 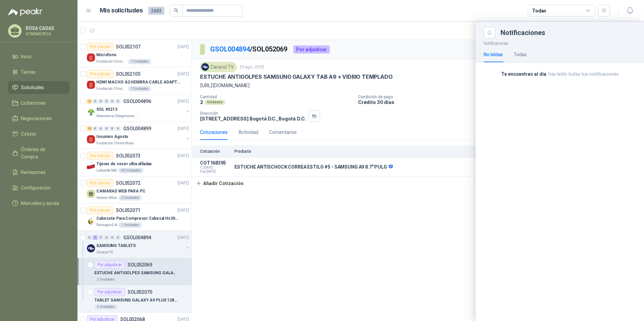 What do you see at coordinates (39, 87) in the screenshot?
I see `a: Solicitudes` at bounding box center [39, 87].